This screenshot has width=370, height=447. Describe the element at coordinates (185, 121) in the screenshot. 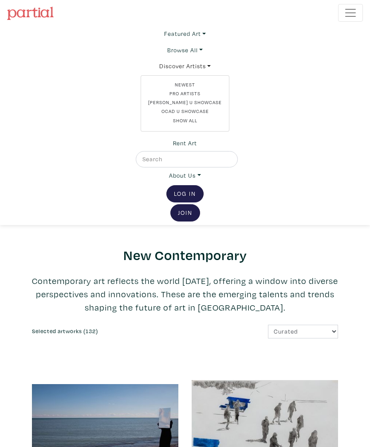

I see `a: Show all` at that location.